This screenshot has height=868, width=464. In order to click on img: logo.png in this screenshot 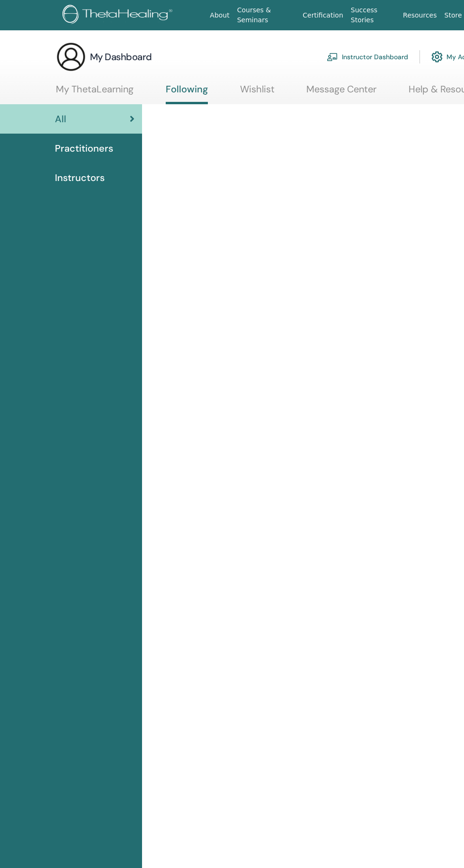, I will do `click(119, 16)`.